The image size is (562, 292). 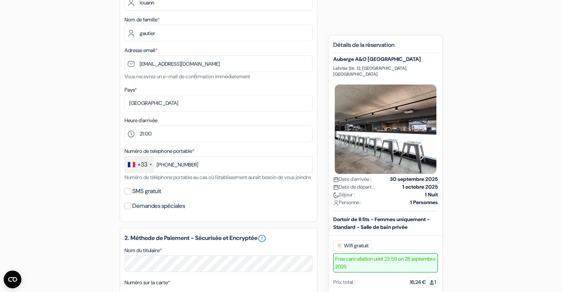 I want to click on span: Free cancellation until 23:59 on 28 septembre 2025, so click(x=385, y=263).